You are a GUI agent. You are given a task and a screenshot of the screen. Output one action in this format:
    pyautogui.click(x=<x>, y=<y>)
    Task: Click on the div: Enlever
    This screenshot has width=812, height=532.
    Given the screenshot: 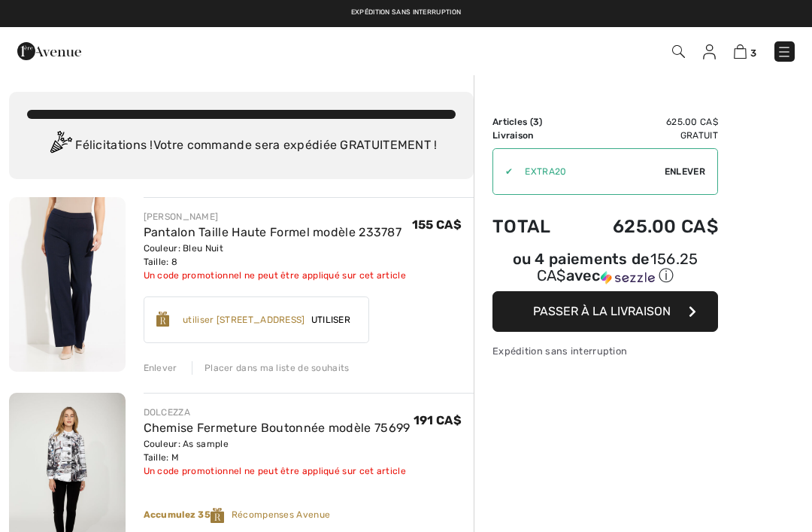 What is the action you would take?
    pyautogui.click(x=161, y=368)
    